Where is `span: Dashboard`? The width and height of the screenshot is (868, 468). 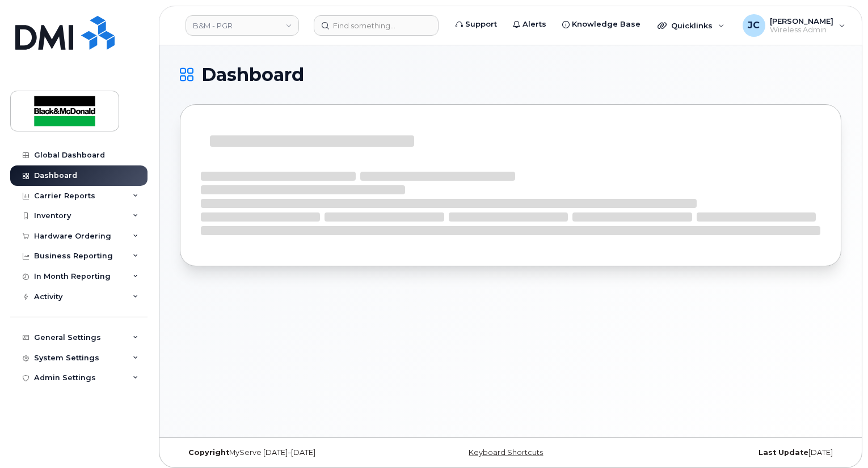
span: Dashboard is located at coordinates (252, 75).